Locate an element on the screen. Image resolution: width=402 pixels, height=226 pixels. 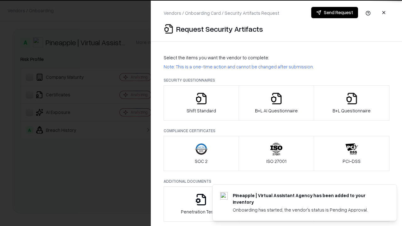
button: Shift Standard is located at coordinates (201, 103).